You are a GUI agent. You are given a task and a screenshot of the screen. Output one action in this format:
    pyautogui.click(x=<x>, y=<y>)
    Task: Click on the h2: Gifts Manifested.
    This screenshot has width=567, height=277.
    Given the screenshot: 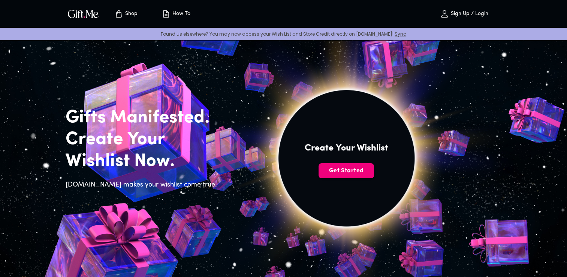 What is the action you would take?
    pyautogui.click(x=144, y=118)
    